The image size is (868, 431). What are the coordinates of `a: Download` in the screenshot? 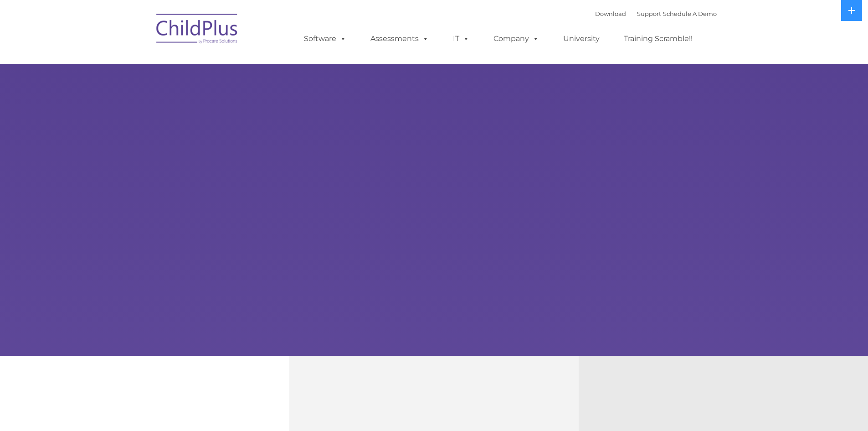 It's located at (610, 14).